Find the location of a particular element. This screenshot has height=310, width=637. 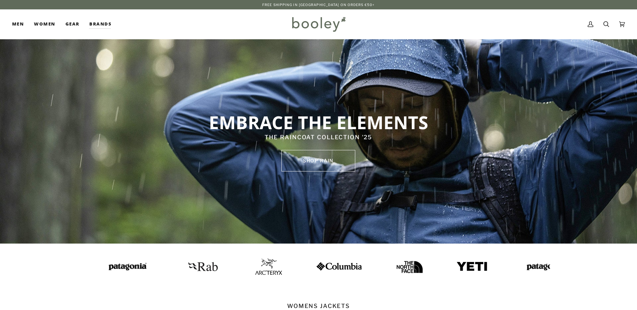

div: Women is located at coordinates (44, 24).